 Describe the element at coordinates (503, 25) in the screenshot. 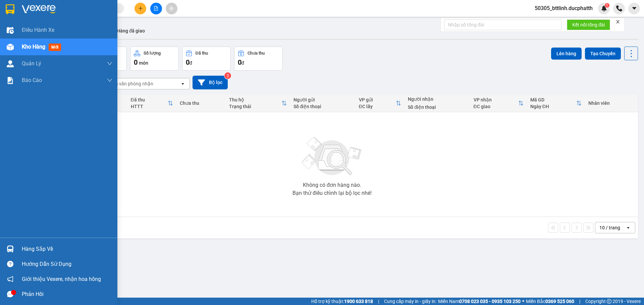

I see `input: Nhập số tổng đài` at that location.